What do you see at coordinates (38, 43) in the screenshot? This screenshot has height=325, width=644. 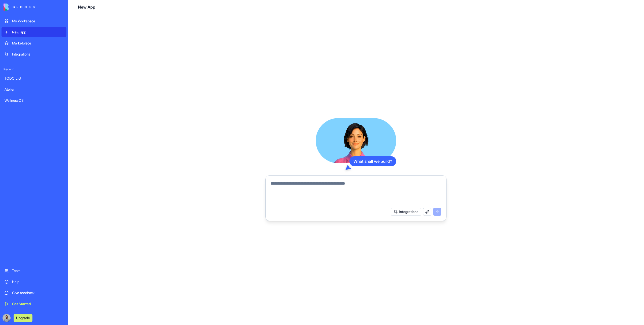 I see `div: Marketplace` at bounding box center [38, 43].